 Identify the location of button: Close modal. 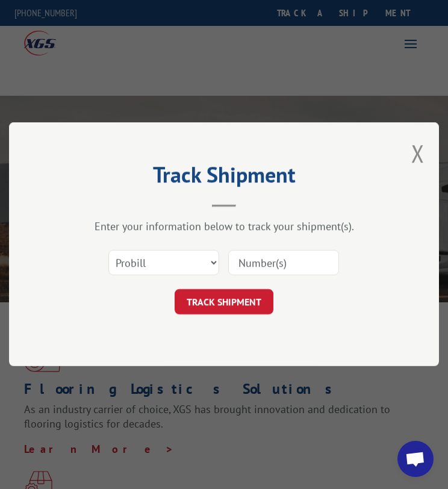
(418, 153).